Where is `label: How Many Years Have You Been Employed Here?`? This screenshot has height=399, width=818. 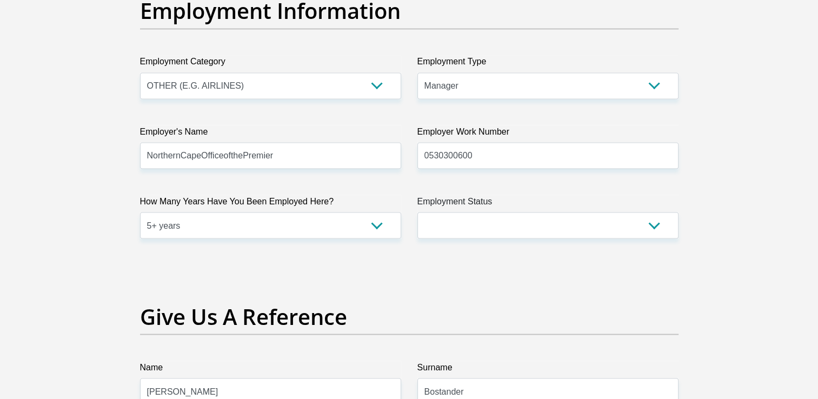 label: How Many Years Have You Been Employed Here? is located at coordinates (270, 203).